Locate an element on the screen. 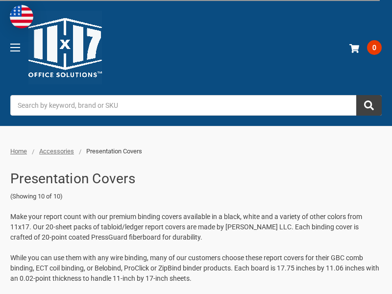 The height and width of the screenshot is (294, 392). span: Make your report count with our premium binding covers available in a black, white and a variety ... is located at coordinates (186, 227).